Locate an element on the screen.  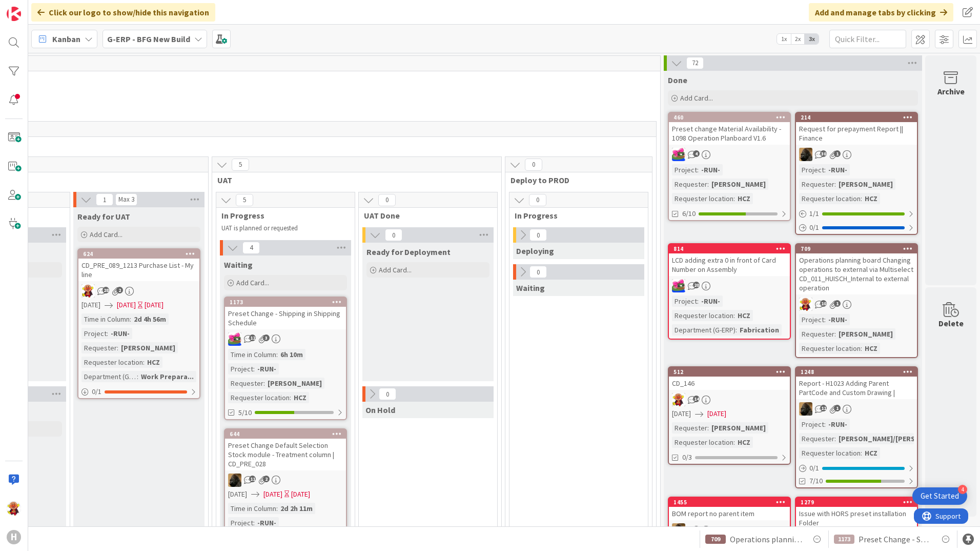
span: 0/3 is located at coordinates (687, 457).